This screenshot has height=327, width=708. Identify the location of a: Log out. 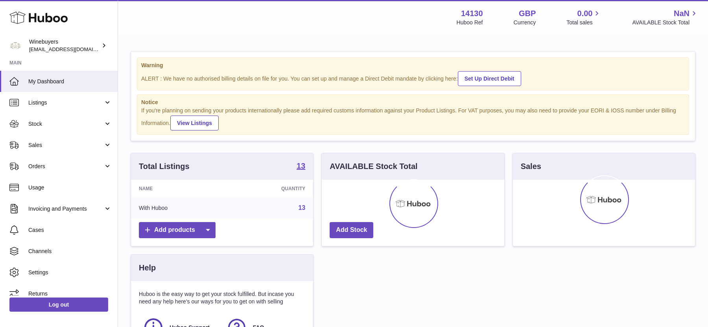
(59, 305).